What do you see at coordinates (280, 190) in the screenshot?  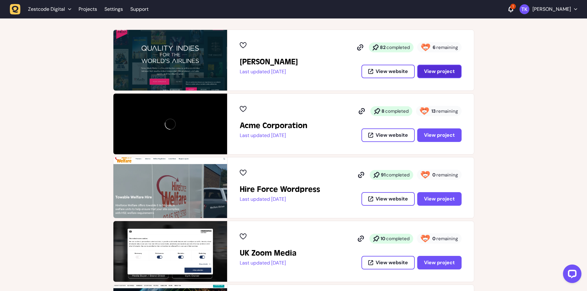 I see `h2: Hire Force Wordpress` at bounding box center [280, 190].